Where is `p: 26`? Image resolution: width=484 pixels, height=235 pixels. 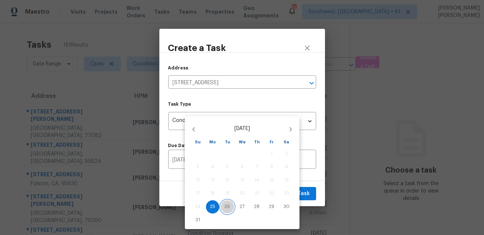
p: 26 is located at coordinates (227, 207).